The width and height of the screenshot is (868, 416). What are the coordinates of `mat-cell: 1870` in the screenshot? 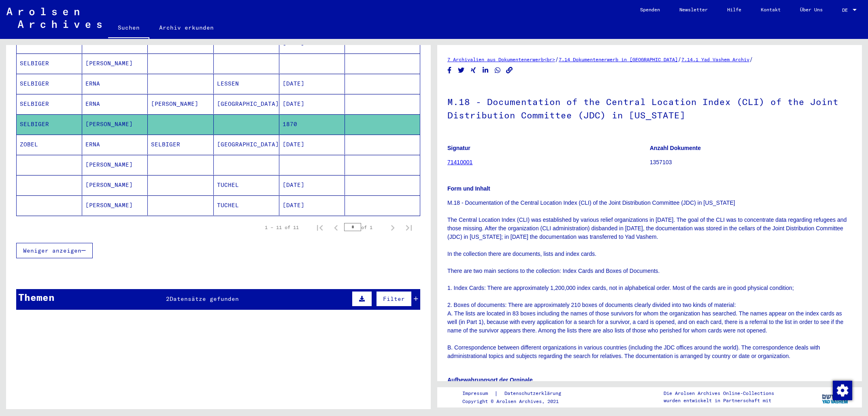 It's located at (312, 124).